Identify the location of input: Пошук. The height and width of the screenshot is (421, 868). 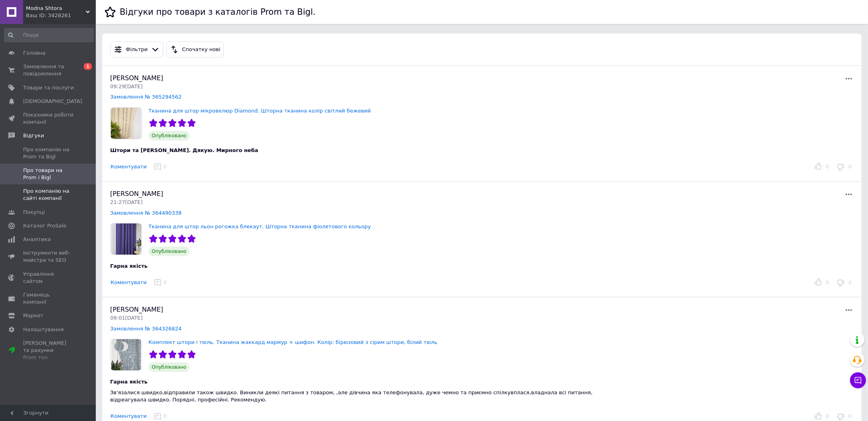
(49, 35).